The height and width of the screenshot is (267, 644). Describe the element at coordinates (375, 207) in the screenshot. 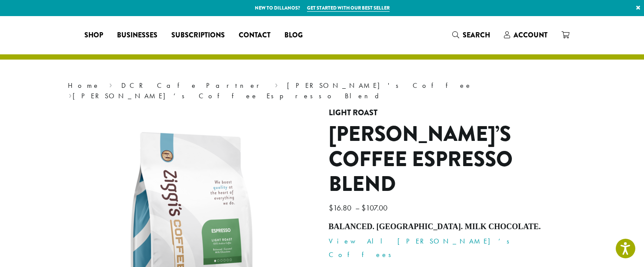

I see `bdi: 107.00` at that location.